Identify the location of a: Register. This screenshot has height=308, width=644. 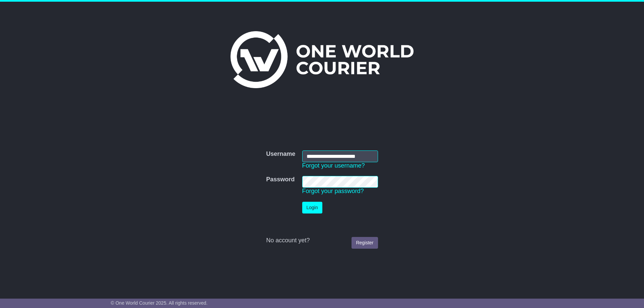
(364, 243).